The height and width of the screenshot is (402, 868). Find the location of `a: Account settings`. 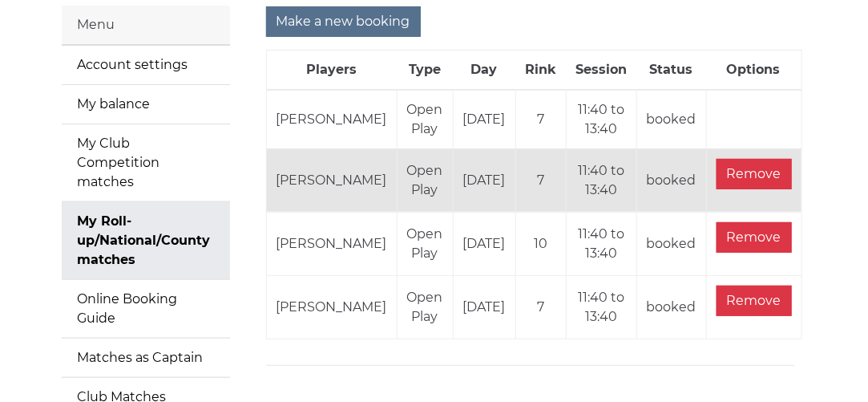

a: Account settings is located at coordinates (146, 65).